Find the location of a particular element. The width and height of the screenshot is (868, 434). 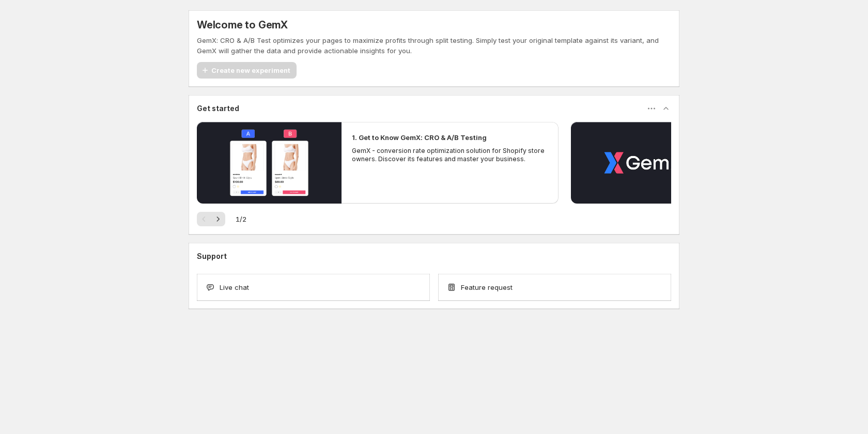

p: GemX - conversion rate optimization solution for Shopify store owners. Discover its features and ... is located at coordinates (450, 155).